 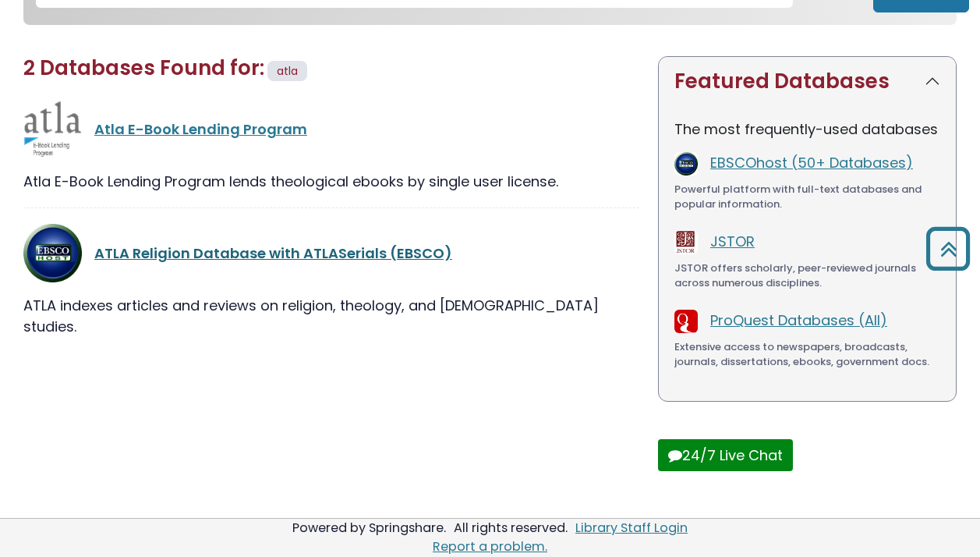 I want to click on a: Report a problem., so click(x=490, y=546).